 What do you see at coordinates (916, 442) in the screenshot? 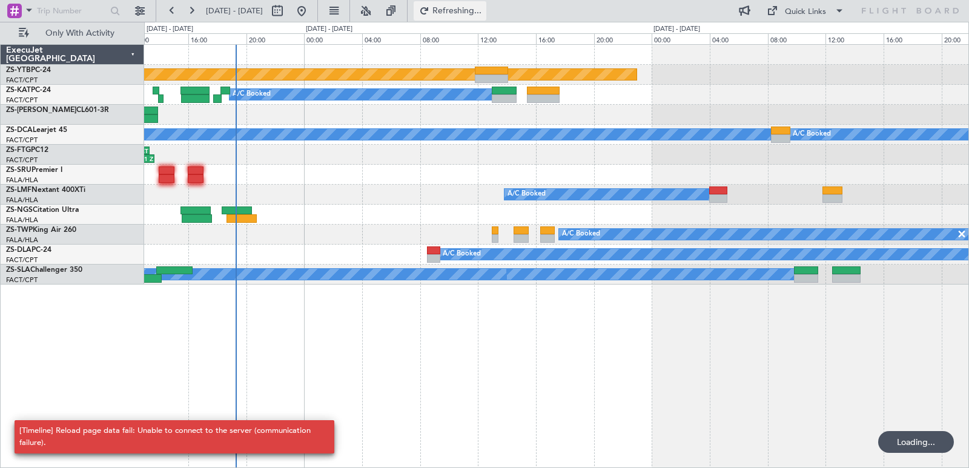
I see `div: Loading...` at bounding box center [916, 442].